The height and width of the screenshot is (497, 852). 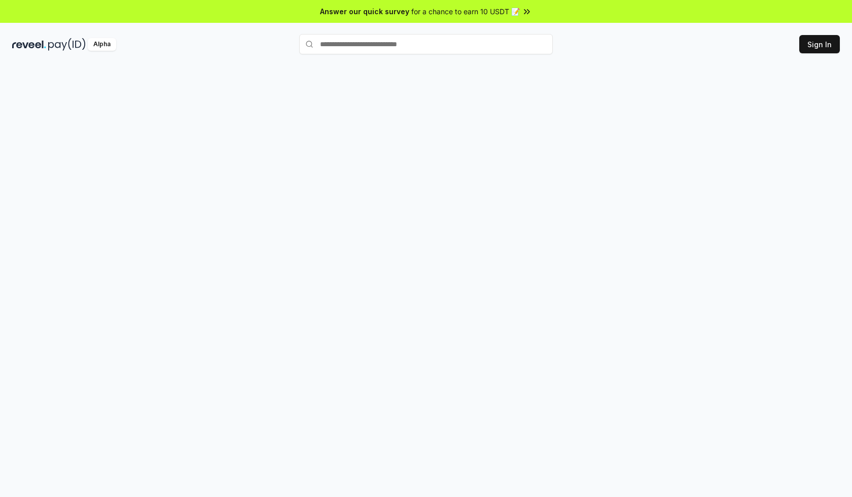 What do you see at coordinates (29, 44) in the screenshot?
I see `img: reveel_dark` at bounding box center [29, 44].